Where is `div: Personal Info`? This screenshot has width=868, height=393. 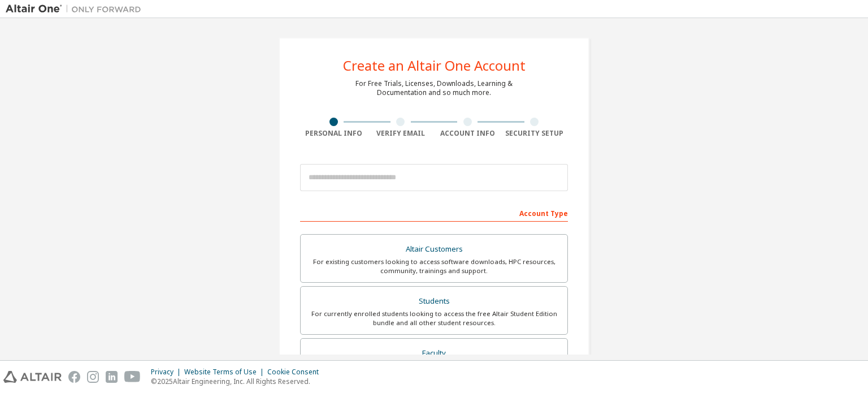 div: Personal Info is located at coordinates (333, 133).